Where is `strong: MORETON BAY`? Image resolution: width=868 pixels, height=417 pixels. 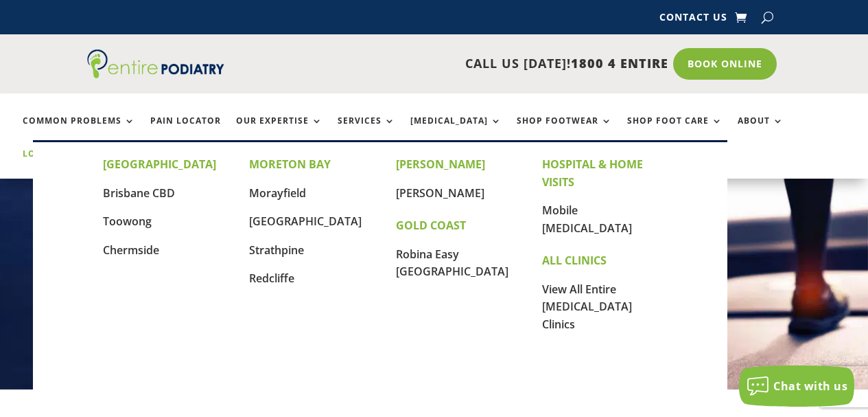
strong: MORETON BAY is located at coordinates (290, 164).